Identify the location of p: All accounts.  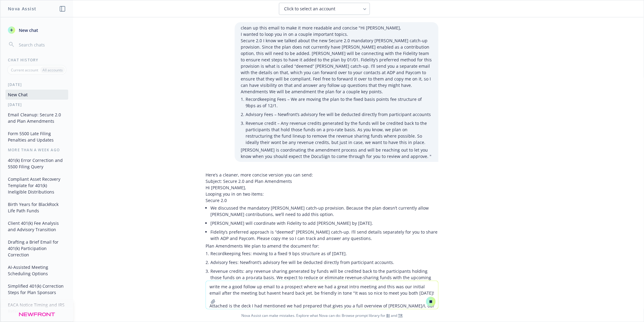
(52, 69).